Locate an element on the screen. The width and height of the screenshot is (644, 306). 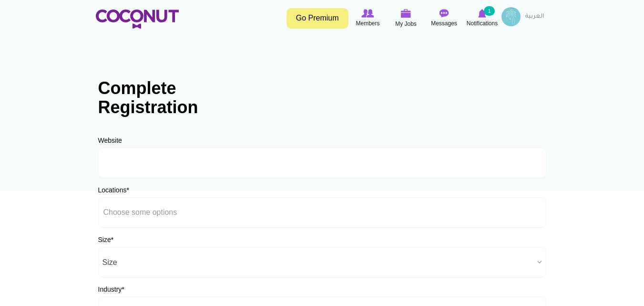
a: Go Premium is located at coordinates (317, 18).